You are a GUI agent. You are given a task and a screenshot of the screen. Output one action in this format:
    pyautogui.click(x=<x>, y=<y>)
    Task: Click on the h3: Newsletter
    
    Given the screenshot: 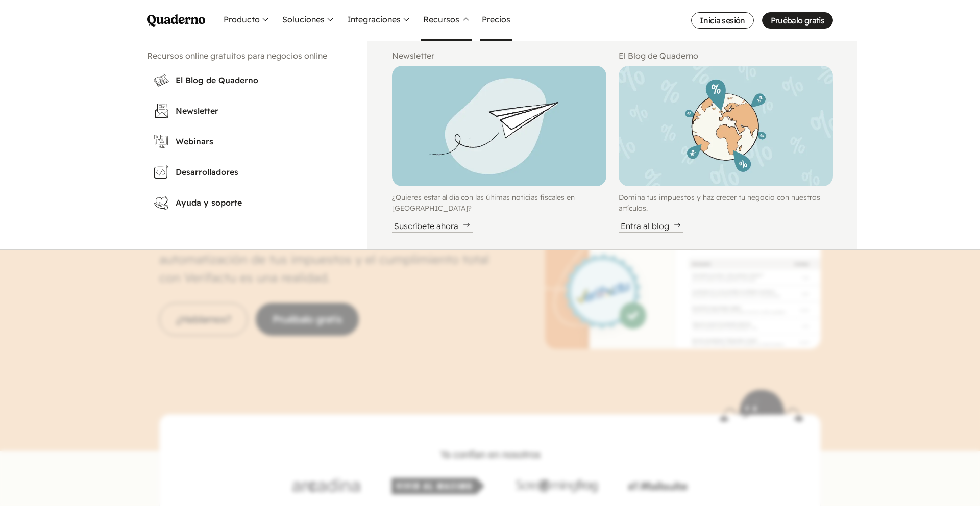 What is the action you would take?
    pyautogui.click(x=257, y=111)
    